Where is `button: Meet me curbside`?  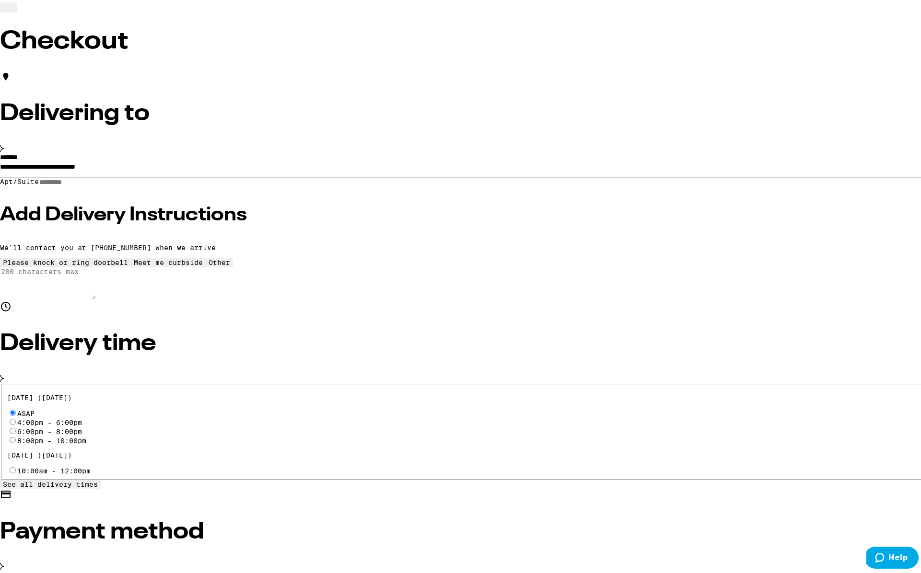
button: Meet me curbside is located at coordinates (168, 260).